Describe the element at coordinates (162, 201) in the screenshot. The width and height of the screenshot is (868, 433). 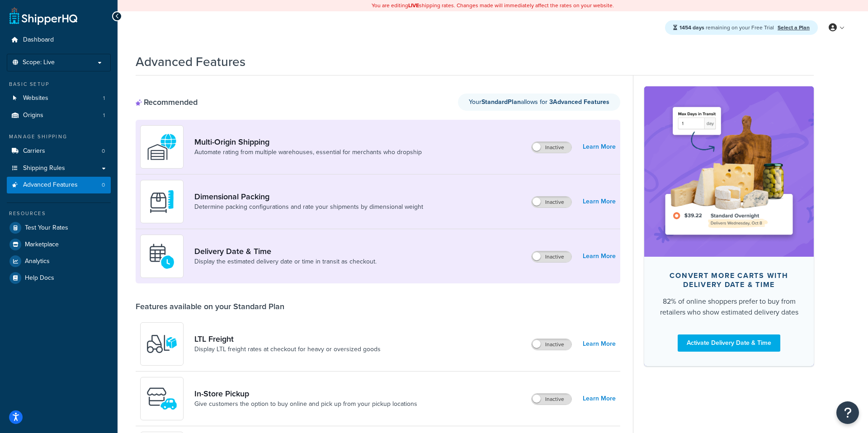
I see `img: DTVBYsAAAAAASUVORK5CYII=` at that location.